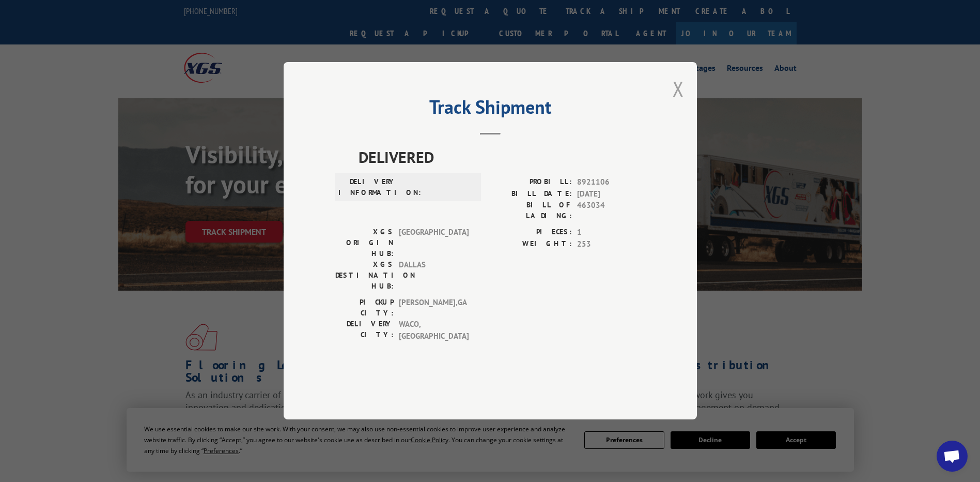 This screenshot has height=482, width=980. I want to click on label: BILL DATE:, so click(531, 194).